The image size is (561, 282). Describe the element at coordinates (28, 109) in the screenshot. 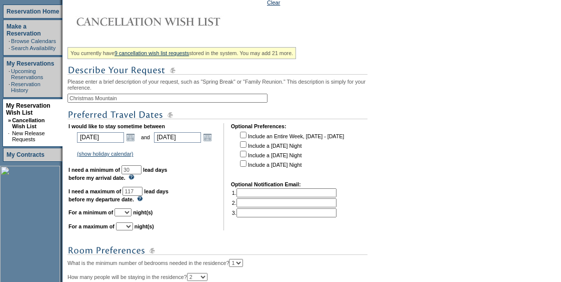

I see `a: My Reservation Wish List` at that location.